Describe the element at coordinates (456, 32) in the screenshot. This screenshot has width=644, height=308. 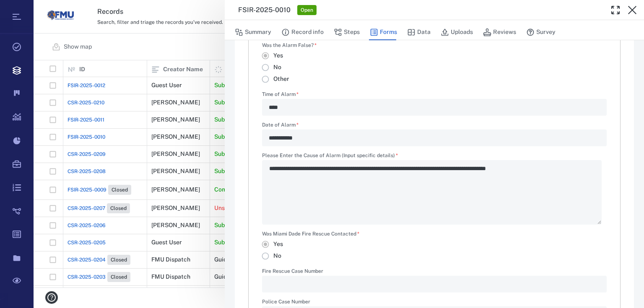
I see `button: Uploads` at that location.